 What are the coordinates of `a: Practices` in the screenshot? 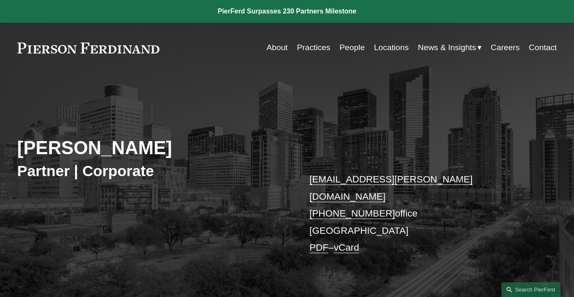 It's located at (313, 48).